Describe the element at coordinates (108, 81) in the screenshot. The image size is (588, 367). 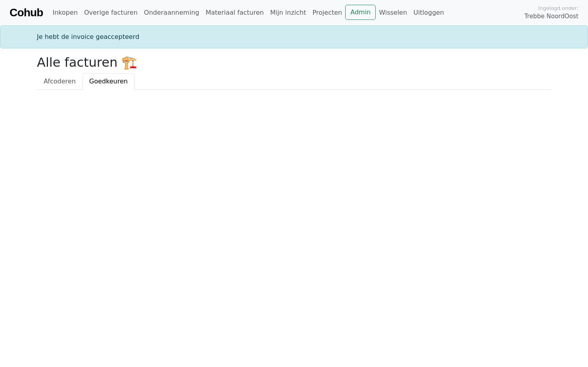
I see `a: Goedkeuren` at that location.